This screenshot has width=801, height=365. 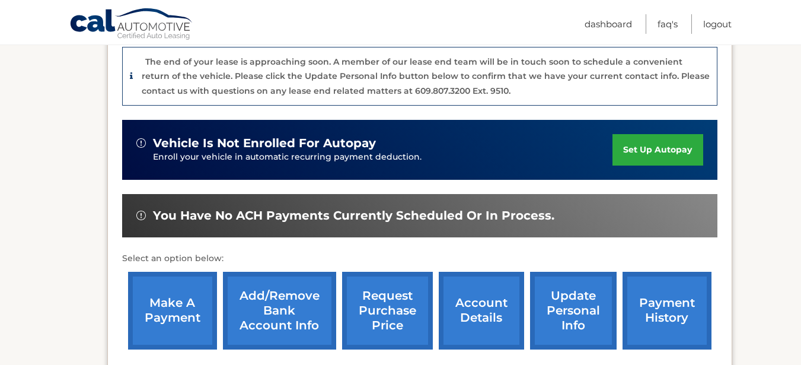 What do you see at coordinates (387, 310) in the screenshot?
I see `a: request purchase price` at bounding box center [387, 310].